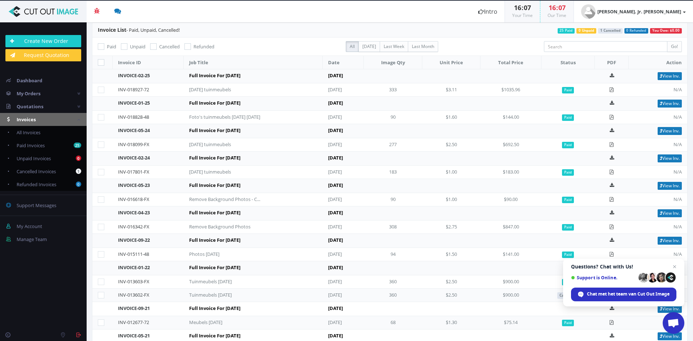 The height and width of the screenshot is (341, 693). I want to click on span: 07, so click(527, 8).